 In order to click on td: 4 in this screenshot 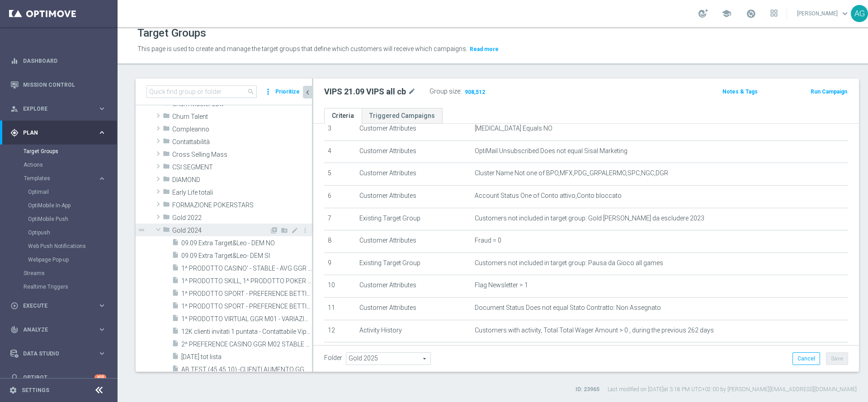, I will do `click(340, 151)`.